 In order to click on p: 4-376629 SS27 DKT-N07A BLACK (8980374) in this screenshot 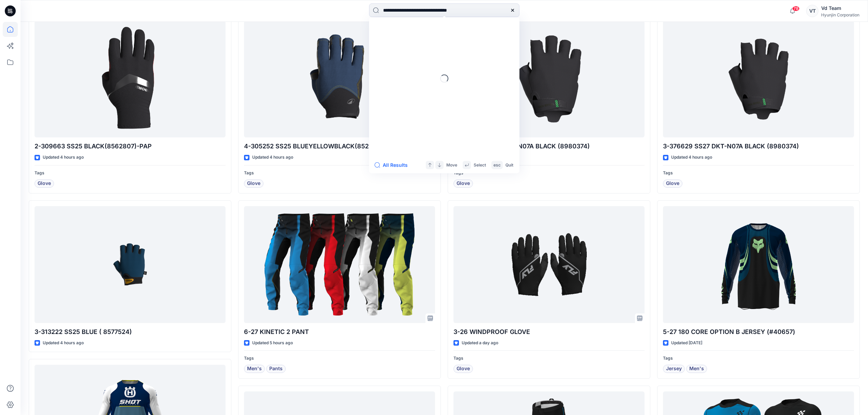, I will do `click(549, 146)`.